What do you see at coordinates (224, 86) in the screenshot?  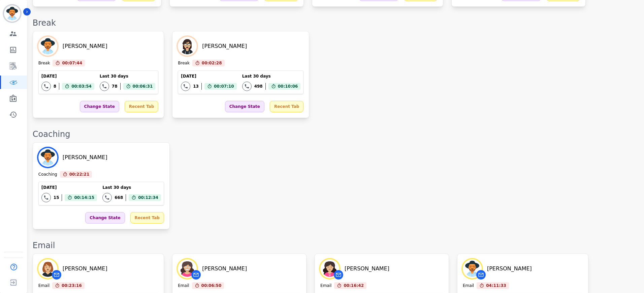 I see `span: 00:07:10` at bounding box center [224, 86].